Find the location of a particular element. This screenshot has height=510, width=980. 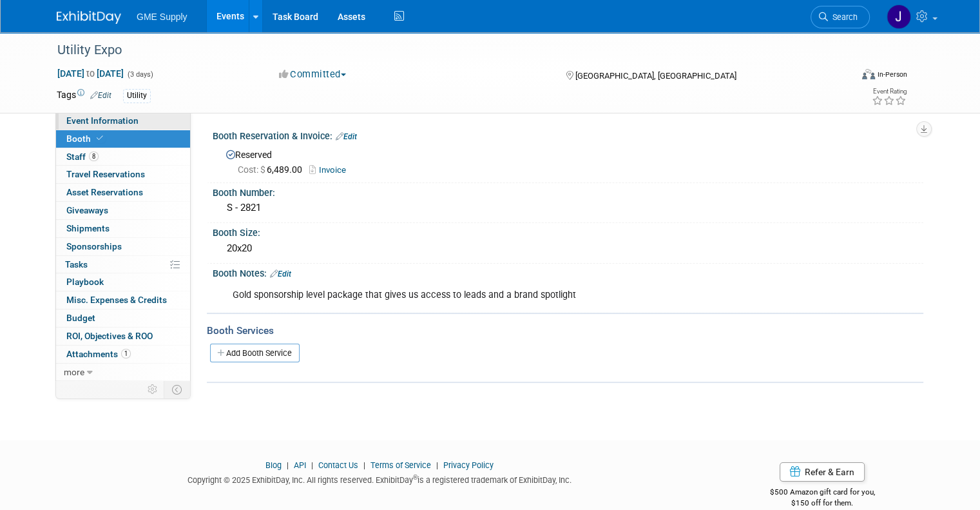

td: Toggle Event Tabs is located at coordinates (177, 389).